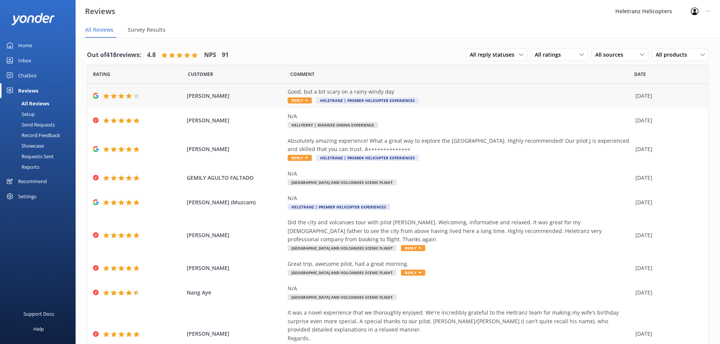 Image resolution: width=720 pixels, height=344 pixels. I want to click on div: Chatbot, so click(27, 76).